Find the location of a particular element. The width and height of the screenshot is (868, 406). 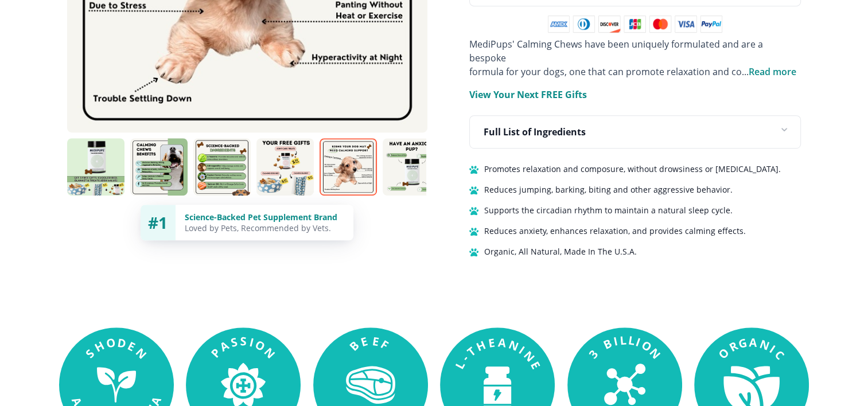

img: payment methods is located at coordinates (635, 24).